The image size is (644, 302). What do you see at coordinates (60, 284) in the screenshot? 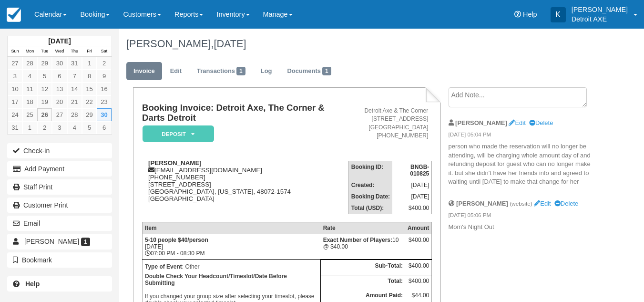
I see `a: Help` at bounding box center [60, 284].